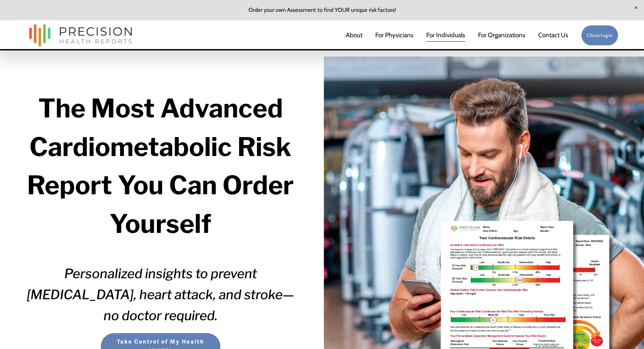 The image size is (644, 349). What do you see at coordinates (81, 35) in the screenshot?
I see `img: Precision Health Reports` at bounding box center [81, 35].